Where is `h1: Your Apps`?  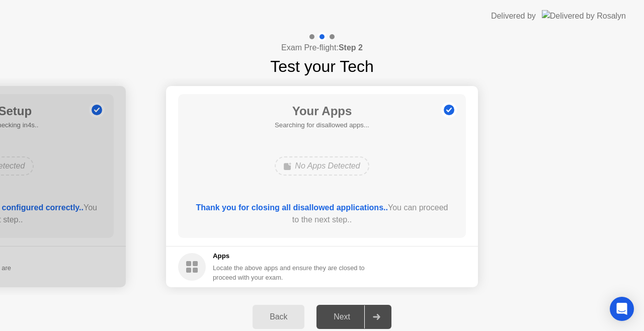
h1: Your Apps is located at coordinates (322, 111).